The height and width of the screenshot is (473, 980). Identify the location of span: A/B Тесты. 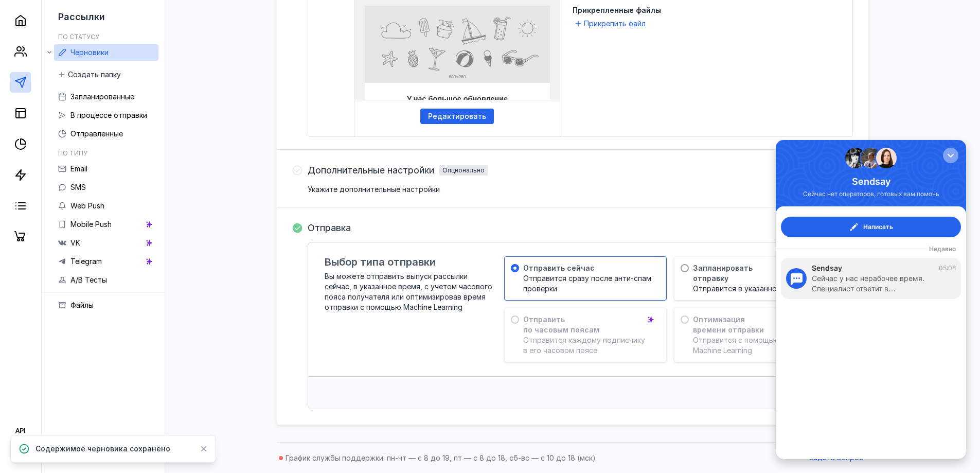
(88, 279).